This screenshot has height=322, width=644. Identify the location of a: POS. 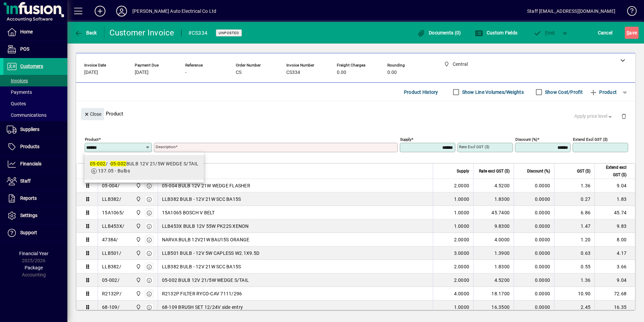
(35, 49).